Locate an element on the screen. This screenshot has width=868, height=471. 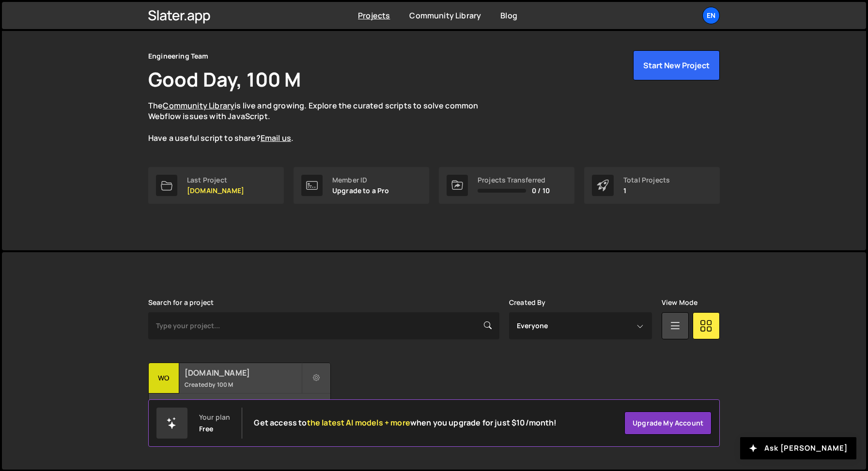
div: Projects Transferred is located at coordinates (513, 180).